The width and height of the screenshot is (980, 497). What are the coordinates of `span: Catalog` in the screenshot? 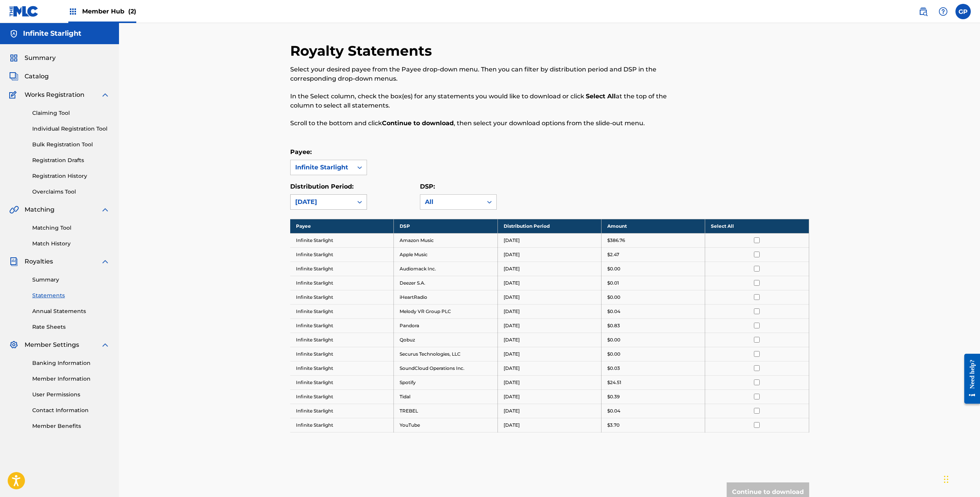 It's located at (36, 76).